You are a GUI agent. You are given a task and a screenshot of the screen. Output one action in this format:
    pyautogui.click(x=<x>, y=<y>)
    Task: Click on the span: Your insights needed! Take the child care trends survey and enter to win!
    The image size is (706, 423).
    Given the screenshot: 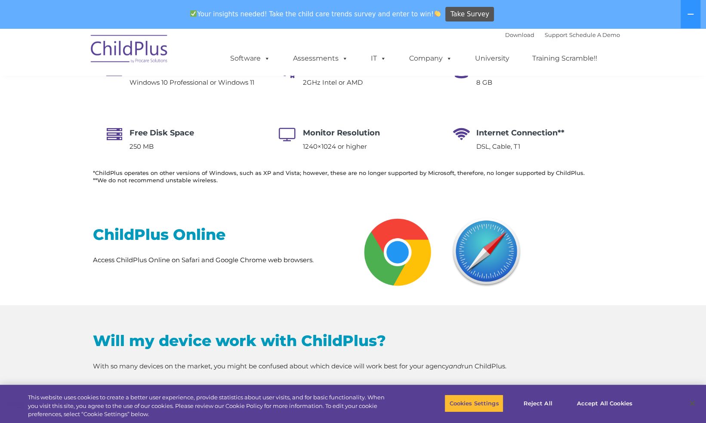 What is the action you would take?
    pyautogui.click(x=315, y=14)
    